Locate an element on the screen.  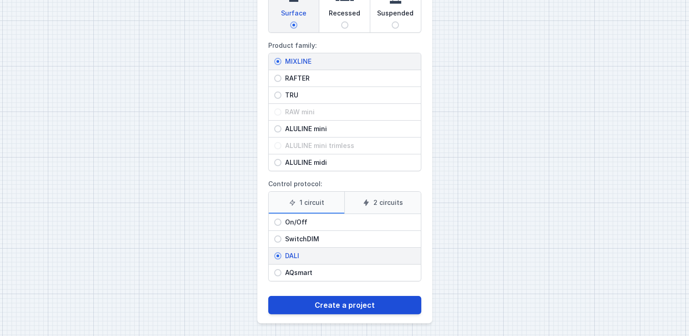
input: Recessed is located at coordinates (345, 25).